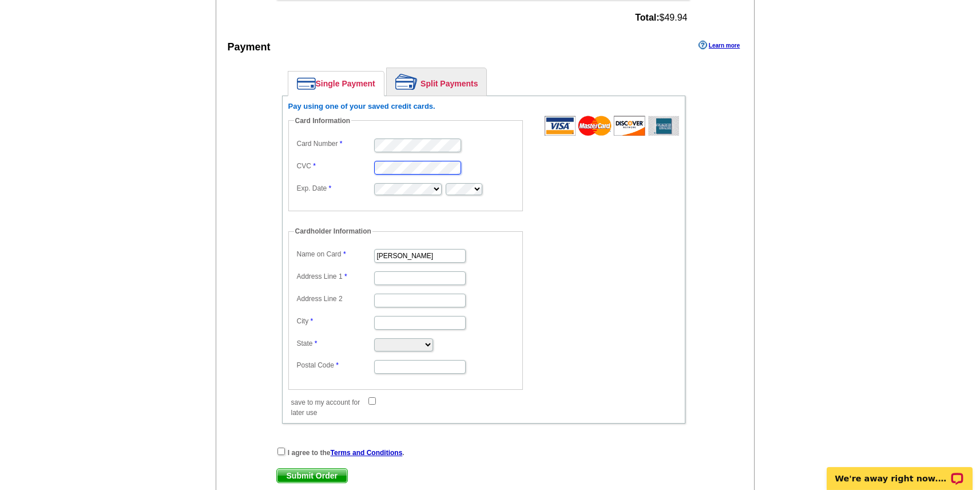 Image resolution: width=980 pixels, height=490 pixels. Describe the element at coordinates (336, 84) in the screenshot. I see `a: Single Payment` at that location.